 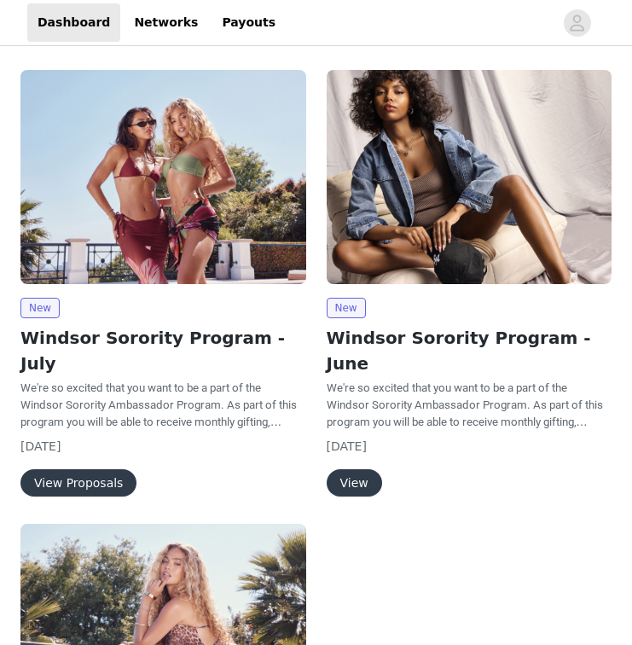 What do you see at coordinates (166, 22) in the screenshot?
I see `a: Networks` at bounding box center [166, 22].